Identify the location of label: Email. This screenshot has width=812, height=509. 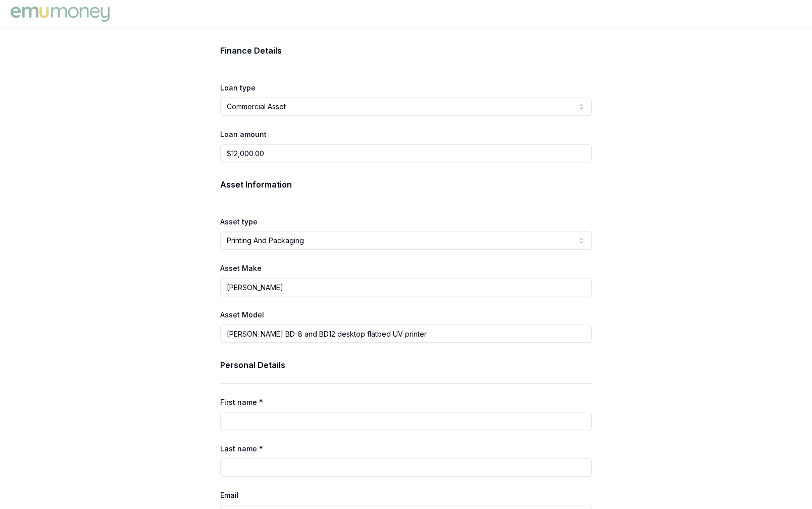
(230, 495).